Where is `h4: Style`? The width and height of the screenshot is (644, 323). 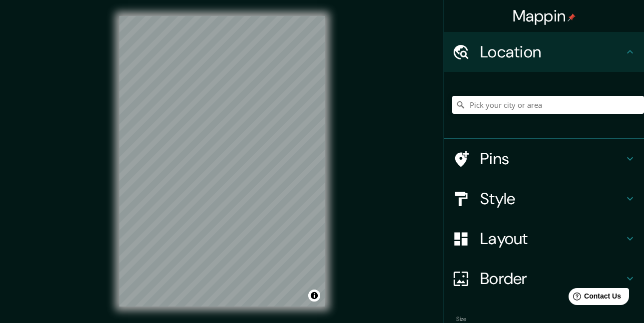 h4: Style is located at coordinates (552, 199).